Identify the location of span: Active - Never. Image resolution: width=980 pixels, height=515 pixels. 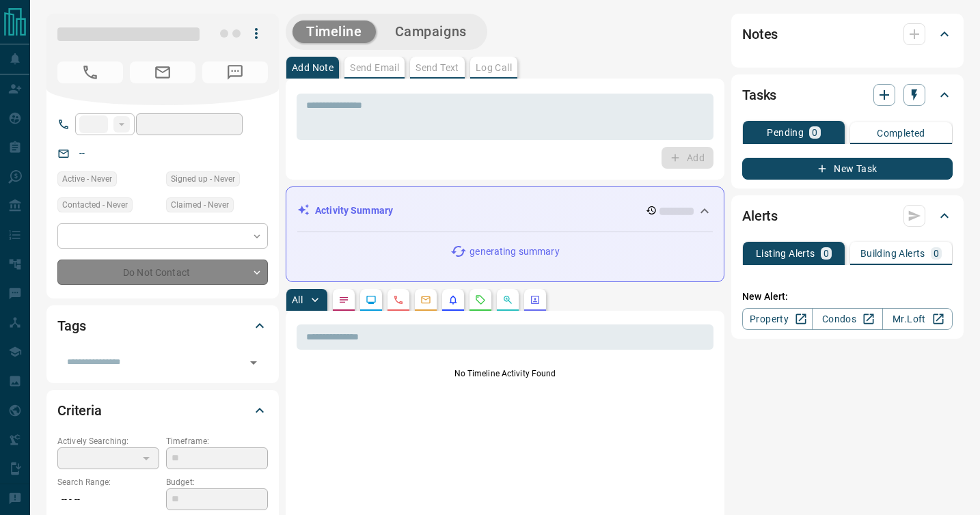
(87, 179).